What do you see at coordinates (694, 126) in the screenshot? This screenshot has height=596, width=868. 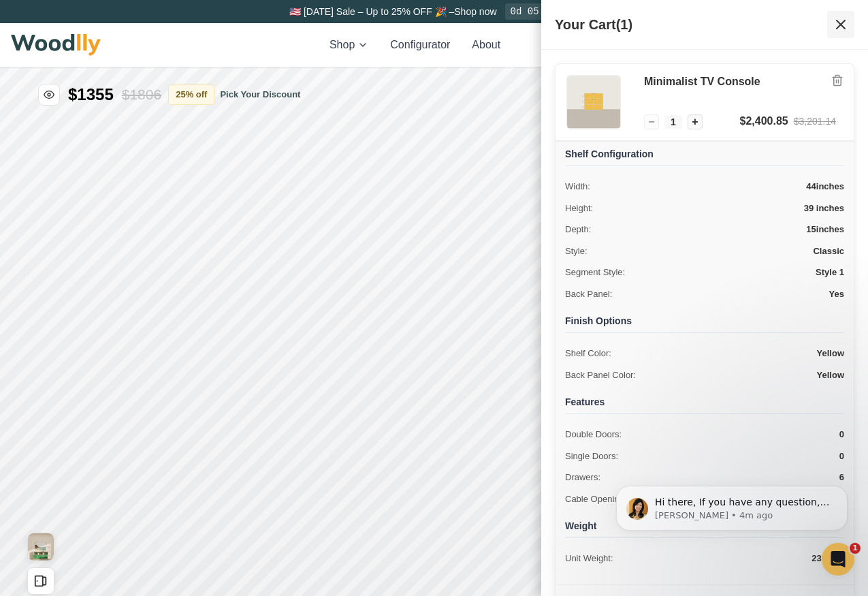 I see `button: Style 1` at bounding box center [694, 126].